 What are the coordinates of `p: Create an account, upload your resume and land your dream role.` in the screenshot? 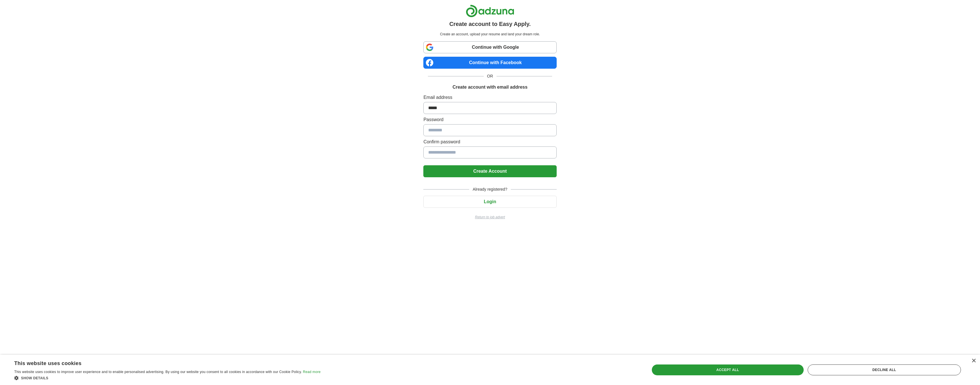 It's located at (490, 34).